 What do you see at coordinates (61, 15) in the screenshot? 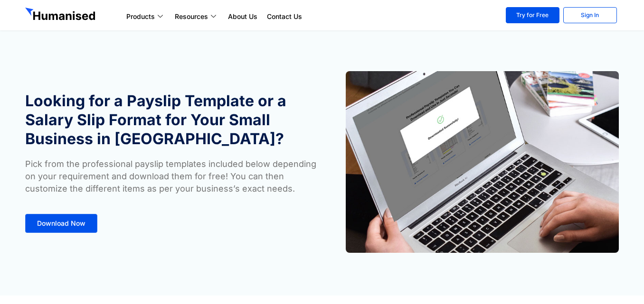
I see `img: GetHumanised Logo` at bounding box center [61, 15].